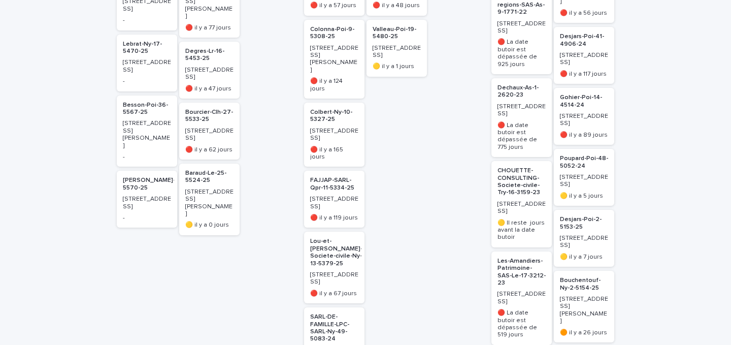  Describe the element at coordinates (209, 89) in the screenshot. I see `p: 🔴 il y a 47 jours` at that location.